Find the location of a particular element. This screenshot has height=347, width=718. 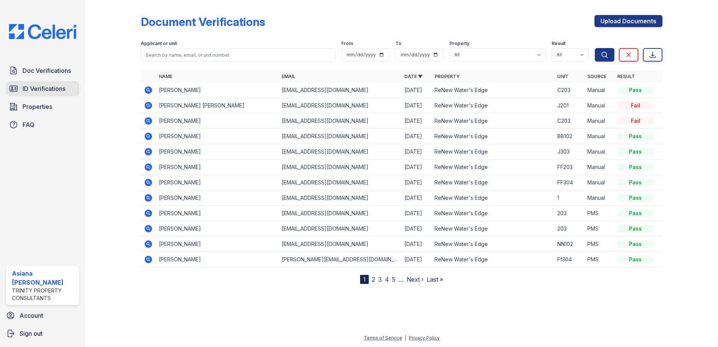

a: 4 is located at coordinates (387, 279).